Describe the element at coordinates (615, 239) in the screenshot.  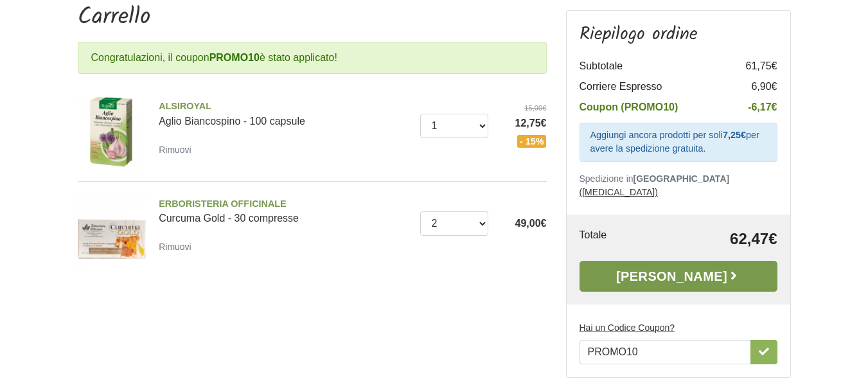
I see `td: Totale` at that location.